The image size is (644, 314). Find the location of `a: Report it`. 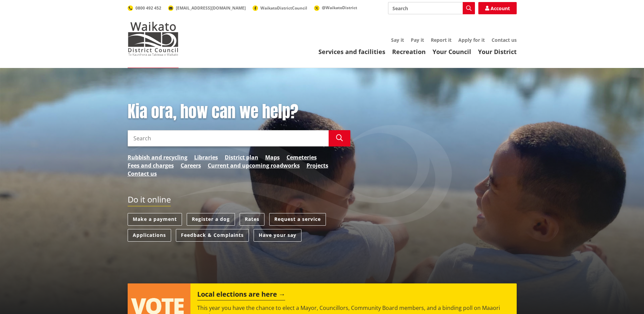

a: Report it is located at coordinates (441, 40).